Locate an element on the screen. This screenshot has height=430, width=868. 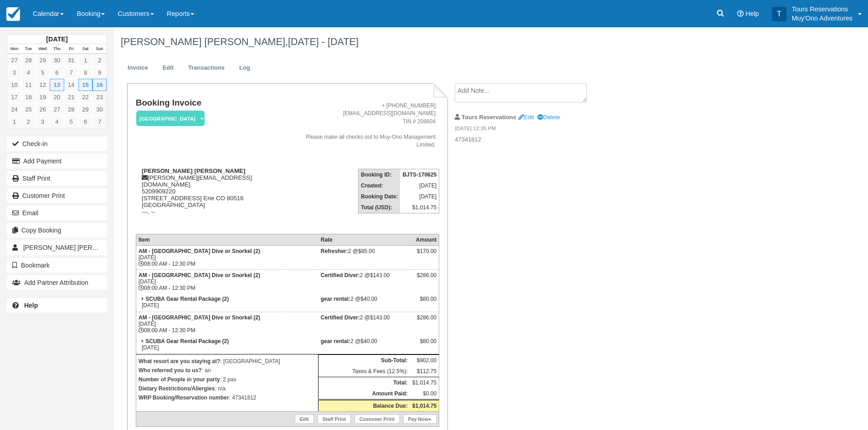
a: 19 is located at coordinates (42, 97).